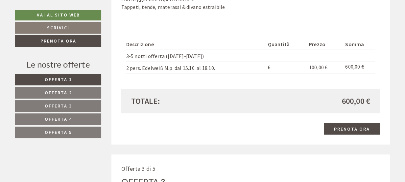  Describe the element at coordinates (54, 28) in the screenshot. I see `div: Buon giorno, come possiamo aiutarla?` at that location.